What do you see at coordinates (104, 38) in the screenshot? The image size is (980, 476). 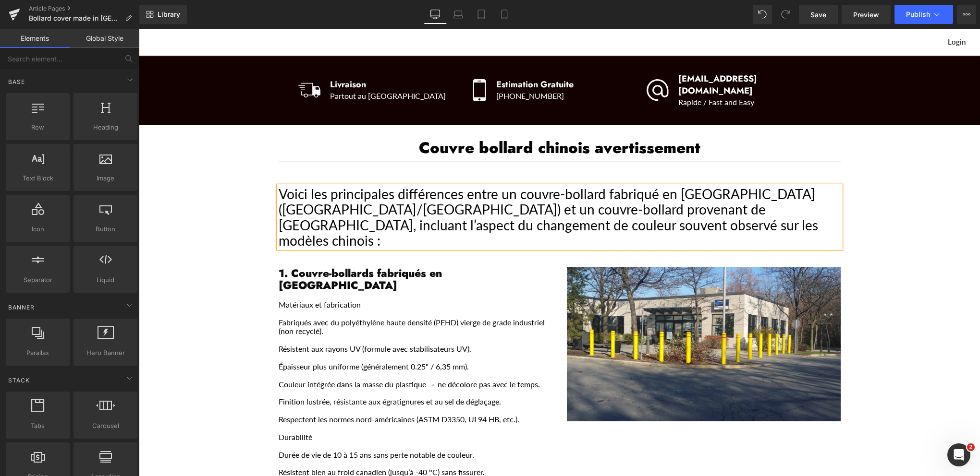 I see `a: Global Style` at bounding box center [104, 38].